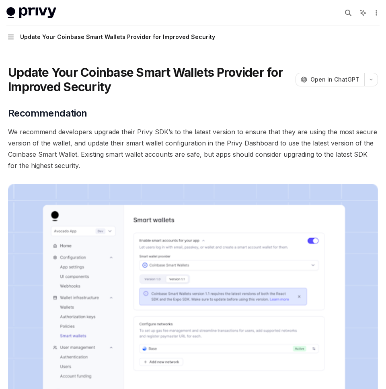  Describe the element at coordinates (193, 149) in the screenshot. I see `span: We recommend developers upgrade their Privy SDK’s to the latest version to ensure that they are u...` at that location.